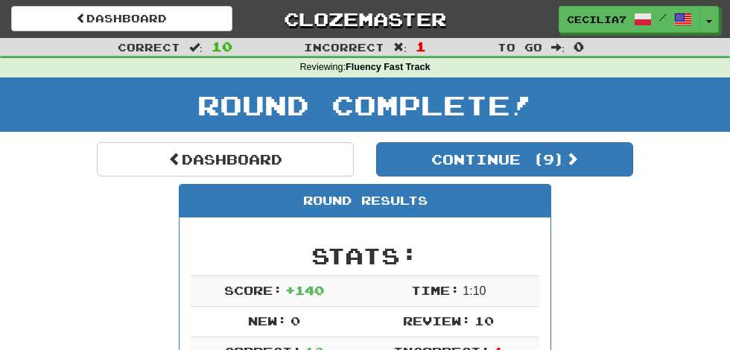  Describe the element at coordinates (267, 320) in the screenshot. I see `span: New:` at that location.